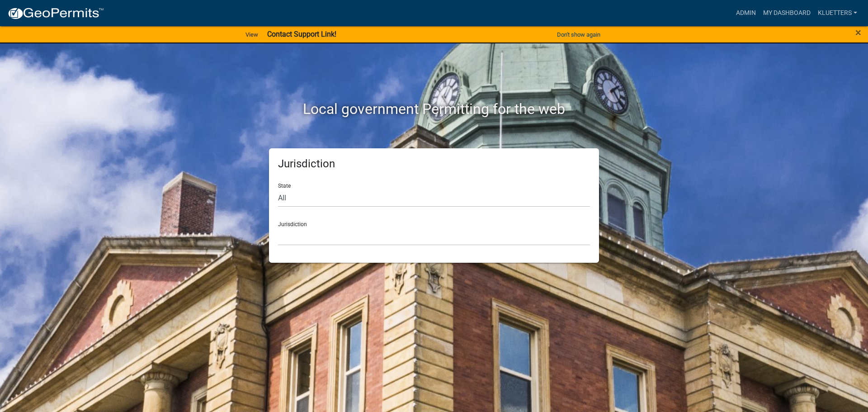 This screenshot has height=412, width=868. I want to click on h5: Jurisdiction, so click(434, 163).